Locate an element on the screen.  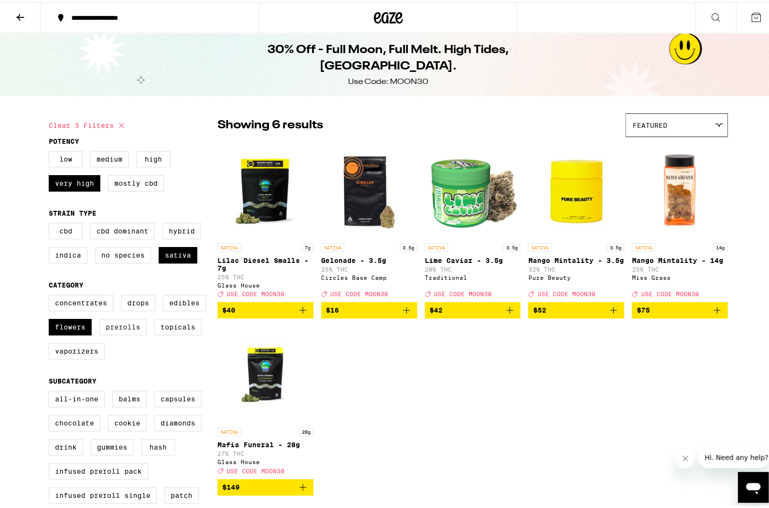
label: CBD Dominant is located at coordinates (122, 228).